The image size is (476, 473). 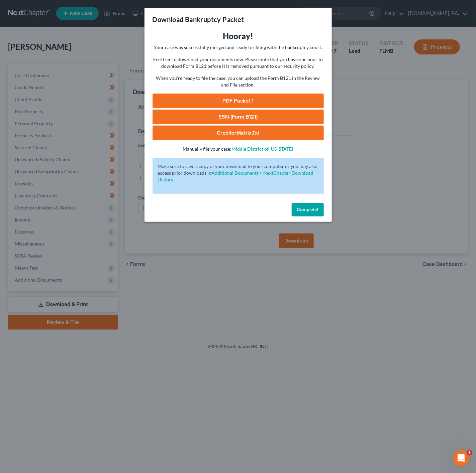 What do you see at coordinates (238, 117) in the screenshot?
I see `a: SSN (Form B121)` at bounding box center [238, 117].